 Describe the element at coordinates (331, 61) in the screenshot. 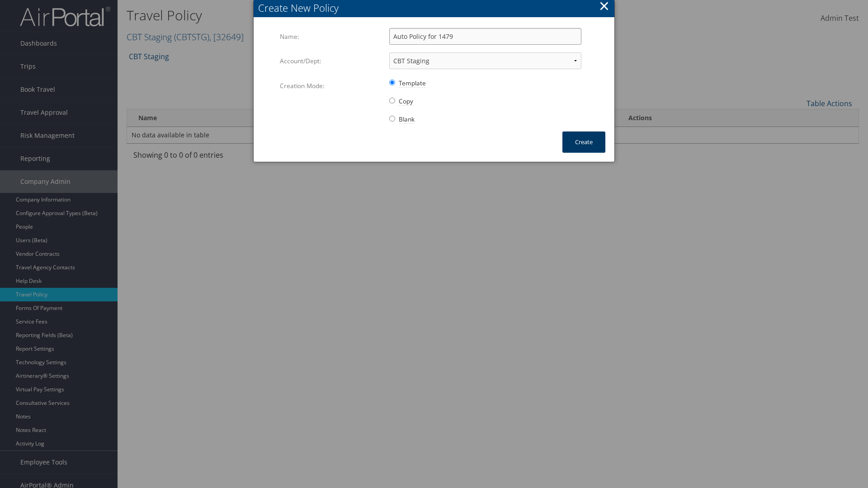

I see `label: Account/Dept:` at that location.